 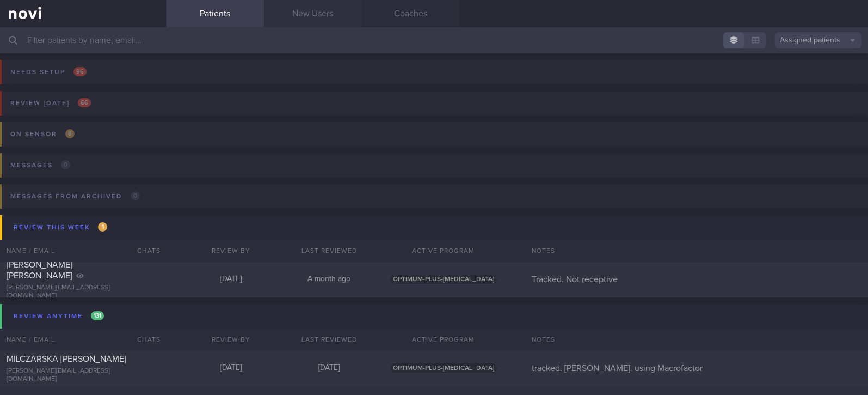 I want to click on span: 96, so click(x=80, y=71).